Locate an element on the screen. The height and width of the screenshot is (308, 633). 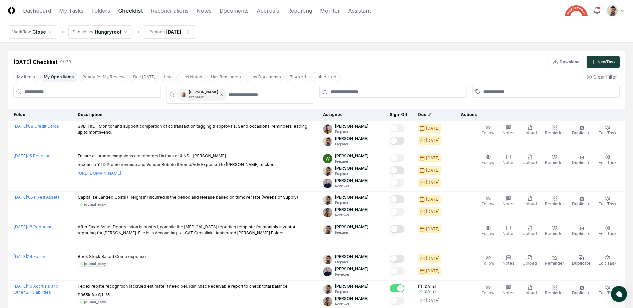
img: Hungryroot logo is located at coordinates (576, 11).